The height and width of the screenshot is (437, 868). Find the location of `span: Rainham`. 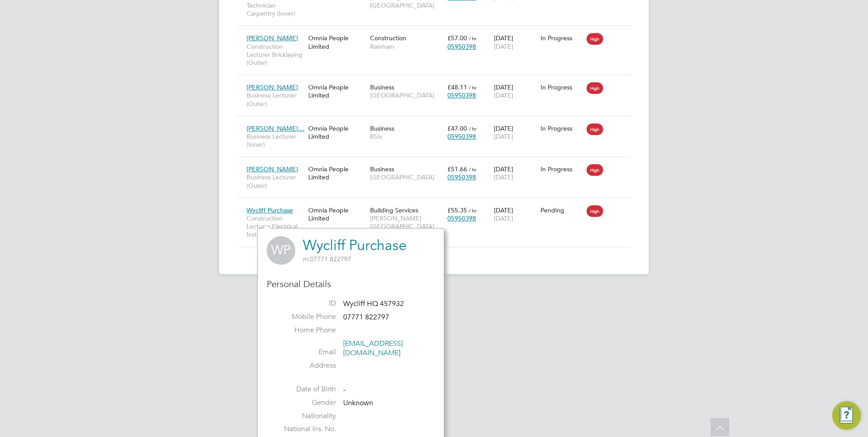

span: Rainham is located at coordinates (406, 47).